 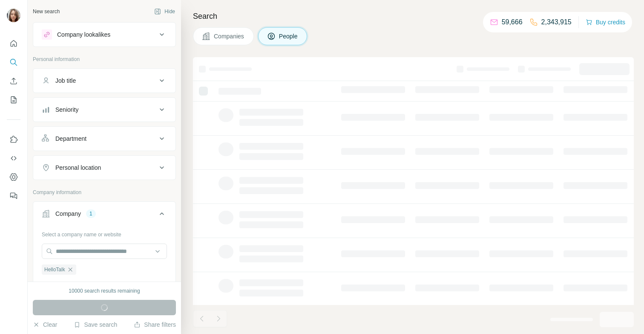 What do you see at coordinates (104, 168) in the screenshot?
I see `button: Personal location` at bounding box center [104, 168].